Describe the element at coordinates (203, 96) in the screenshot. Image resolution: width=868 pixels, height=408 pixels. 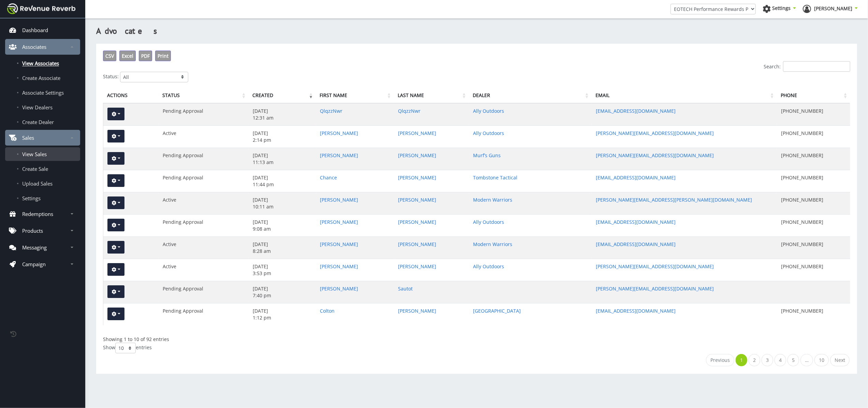
I see `th: Status: activate to sort column ascending` at that location.